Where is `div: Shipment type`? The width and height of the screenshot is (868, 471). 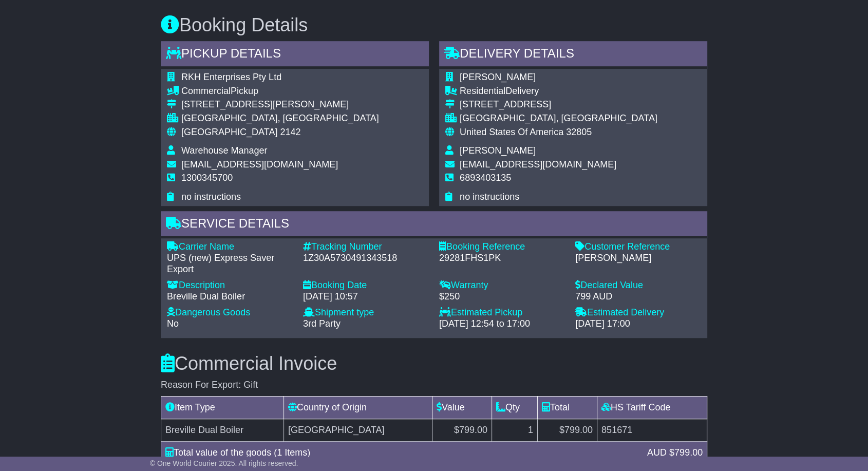
div: Shipment type is located at coordinates (366, 313).